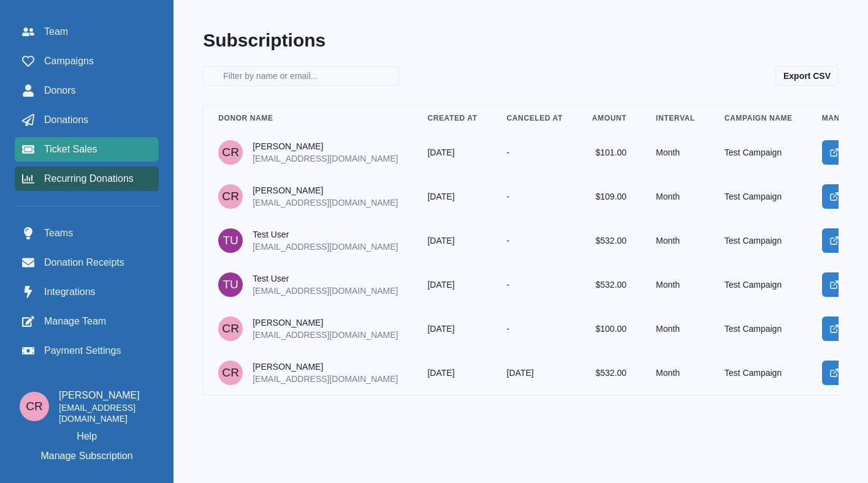  I want to click on th: Donor Name, so click(309, 118).